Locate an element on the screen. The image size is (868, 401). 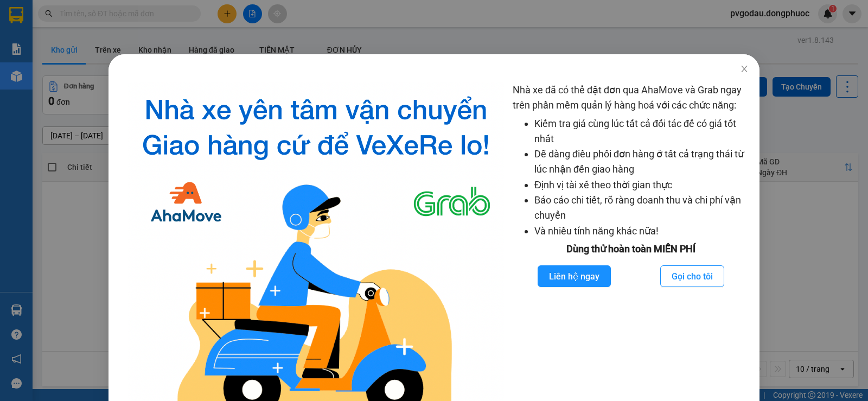
li: Dễ dàng điều phối đơn hàng ở tất cả trạng thái từ lúc nhận đến giao hàng is located at coordinates (641, 162).